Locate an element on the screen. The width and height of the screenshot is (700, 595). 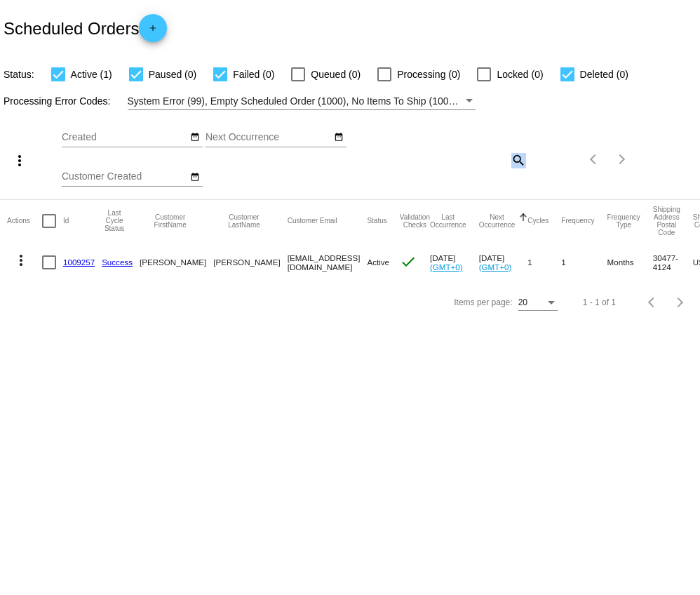
h2: Scheduled Orders is located at coordinates (85, 28).